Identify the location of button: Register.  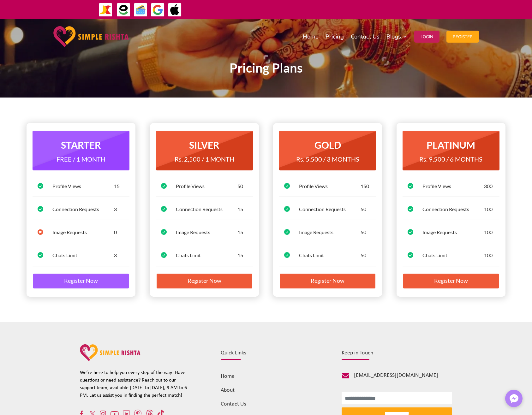
(462, 37).